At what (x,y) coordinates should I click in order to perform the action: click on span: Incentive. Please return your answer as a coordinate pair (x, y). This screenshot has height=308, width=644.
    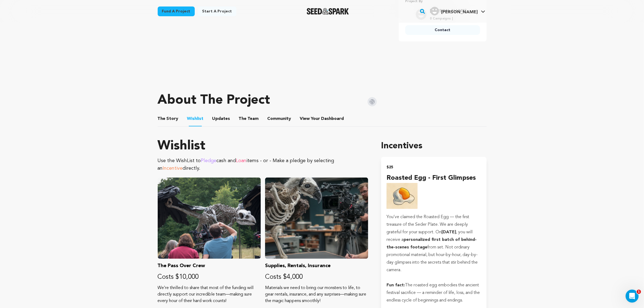
    Looking at the image, I should click on (173, 168).